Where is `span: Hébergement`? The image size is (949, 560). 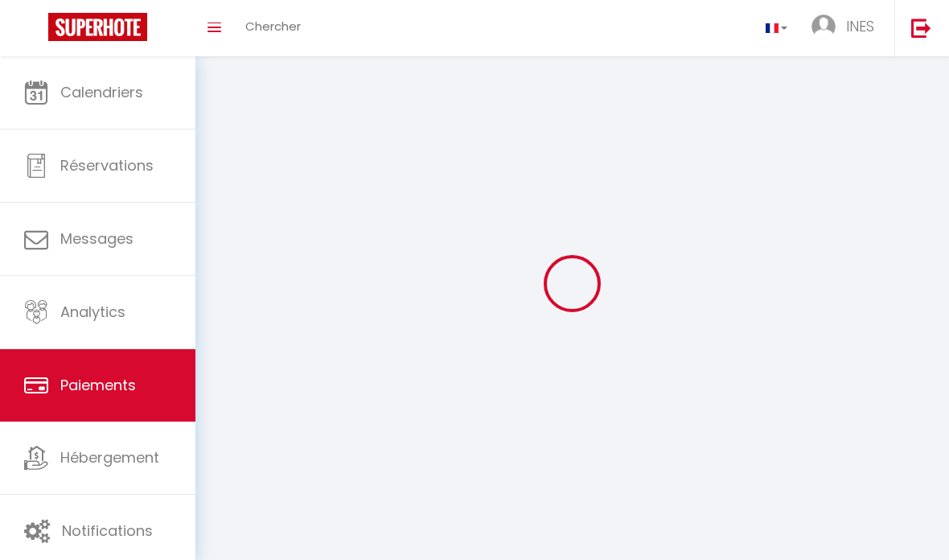 span: Hébergement is located at coordinates (109, 457).